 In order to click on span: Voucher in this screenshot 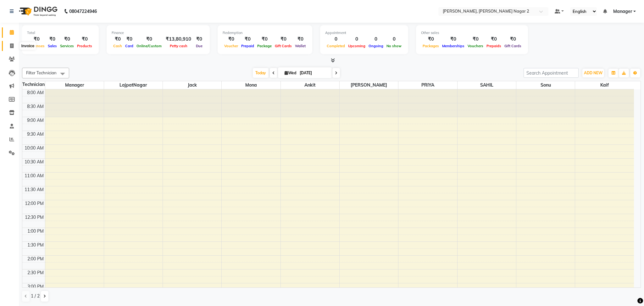, I will do `click(231, 46)`.